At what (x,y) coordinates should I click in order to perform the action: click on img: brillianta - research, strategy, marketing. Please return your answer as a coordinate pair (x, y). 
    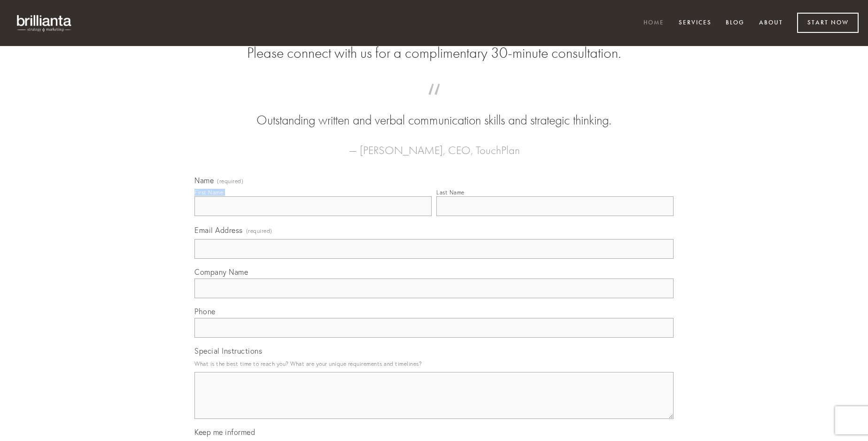
    Looking at the image, I should click on (45, 23).